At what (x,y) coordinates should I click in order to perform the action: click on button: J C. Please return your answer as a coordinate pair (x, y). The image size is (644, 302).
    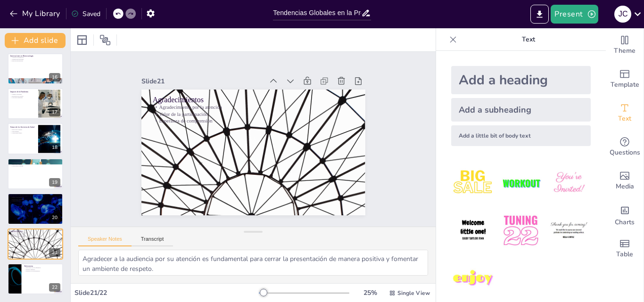
    Looking at the image, I should click on (623, 14).